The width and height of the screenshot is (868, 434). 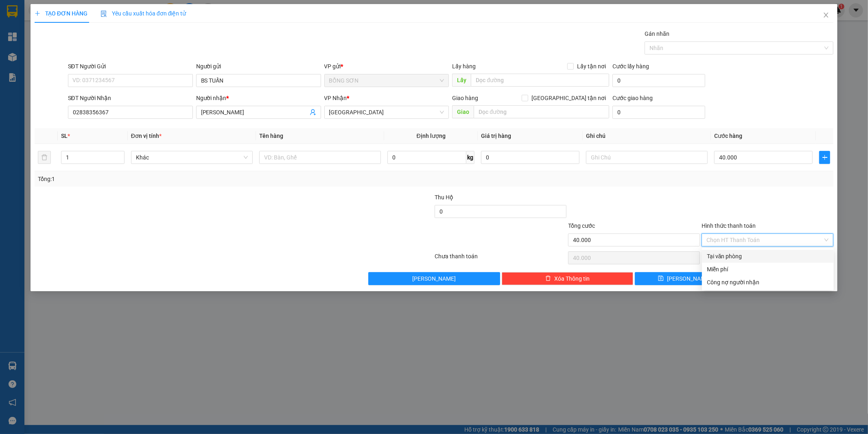 I want to click on button: plus, so click(x=824, y=157).